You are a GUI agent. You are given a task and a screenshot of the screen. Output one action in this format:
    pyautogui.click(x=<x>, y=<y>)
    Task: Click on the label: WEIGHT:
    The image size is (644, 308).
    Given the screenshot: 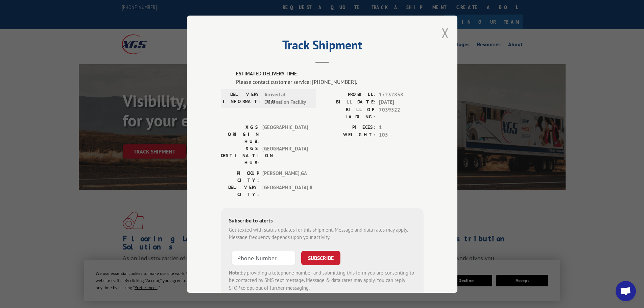 What is the action you would take?
    pyautogui.click(x=349, y=135)
    